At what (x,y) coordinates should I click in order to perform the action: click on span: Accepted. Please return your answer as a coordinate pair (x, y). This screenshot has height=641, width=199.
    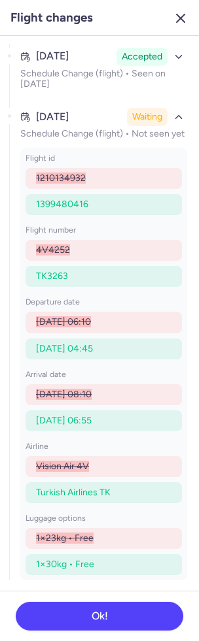
    Looking at the image, I should click on (142, 57).